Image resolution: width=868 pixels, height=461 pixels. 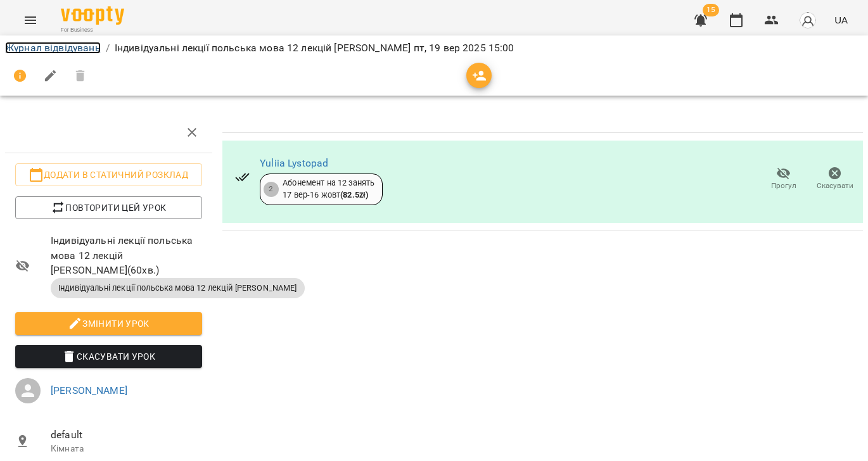 What do you see at coordinates (126, 435) in the screenshot?
I see `span: default` at bounding box center [126, 435].